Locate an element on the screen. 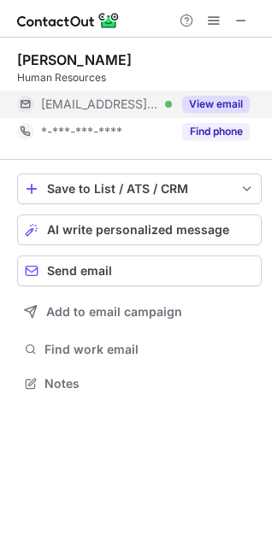 The image size is (272, 546). button: save-profile-one-click is located at coordinates (139, 189).